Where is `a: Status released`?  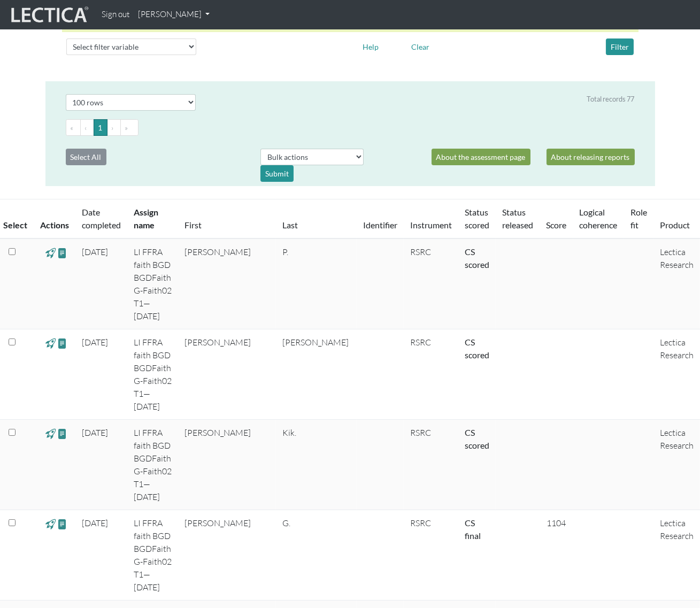 a: Status released is located at coordinates (517, 218).